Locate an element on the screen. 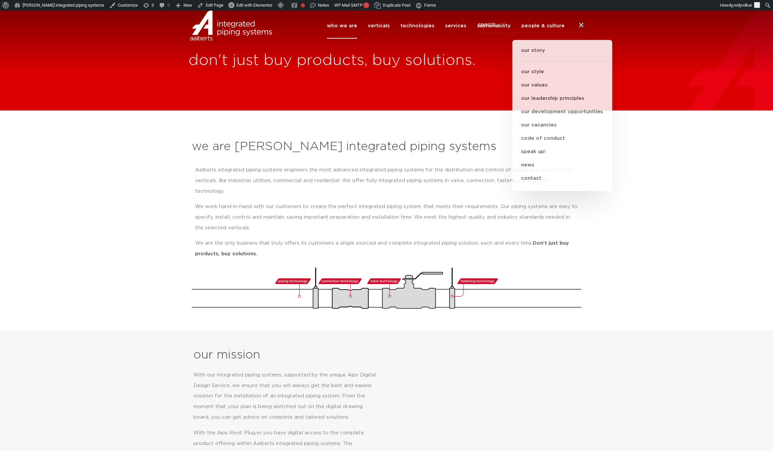 The width and height of the screenshot is (773, 451). p: We work hand-in-hand with our customers to create the perfect integrated piping system, that meet... is located at coordinates (387, 218).